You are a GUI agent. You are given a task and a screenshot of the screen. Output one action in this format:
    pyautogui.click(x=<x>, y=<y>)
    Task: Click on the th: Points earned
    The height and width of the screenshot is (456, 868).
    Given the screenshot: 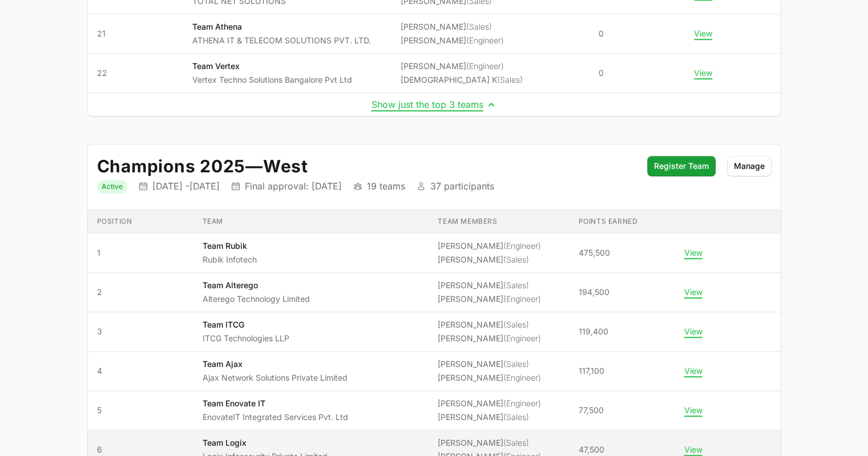 What is the action you would take?
    pyautogui.click(x=622, y=222)
    